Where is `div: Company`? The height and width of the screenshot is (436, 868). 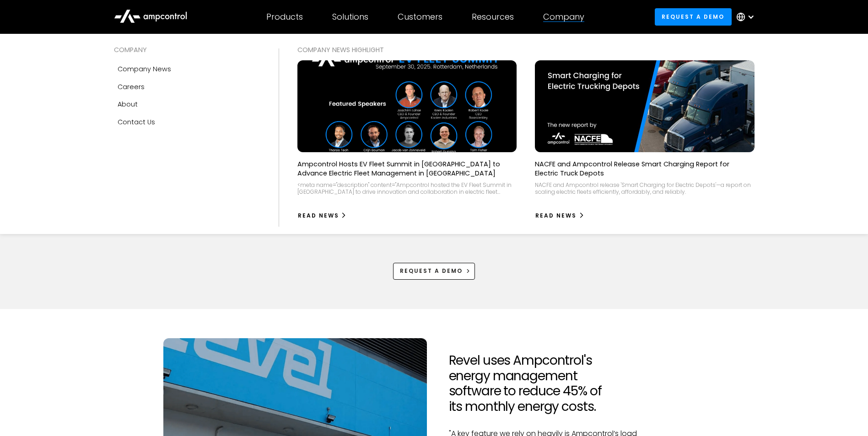
div: Company is located at coordinates (563, 17).